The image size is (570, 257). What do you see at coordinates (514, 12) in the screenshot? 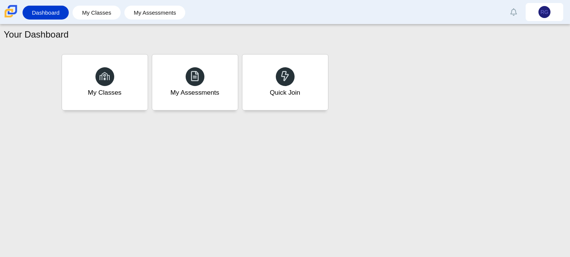
I see `a: Alerts` at bounding box center [514, 12].